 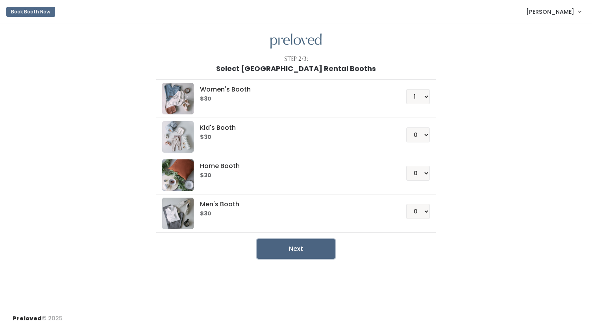 What do you see at coordinates (293, 89) in the screenshot?
I see `h5: Women's Booth` at bounding box center [293, 89].